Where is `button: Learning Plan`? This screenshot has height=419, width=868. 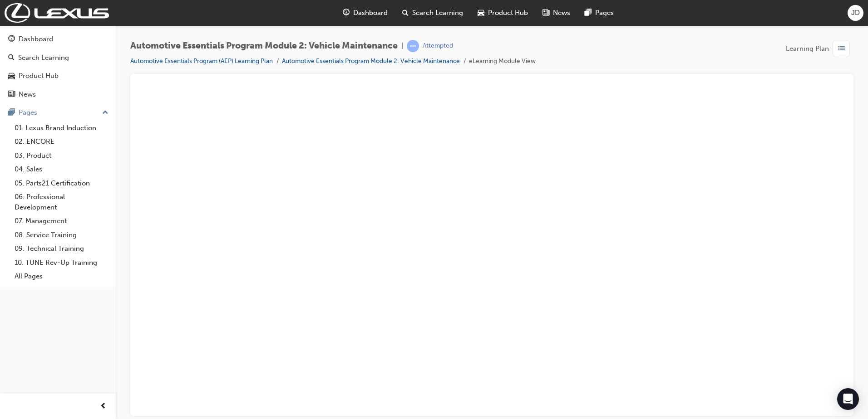 button: Learning Plan is located at coordinates (820, 49).